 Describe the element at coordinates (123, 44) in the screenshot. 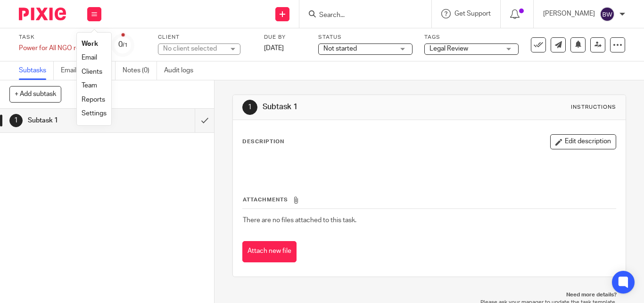

I see `div: 0` at that location.